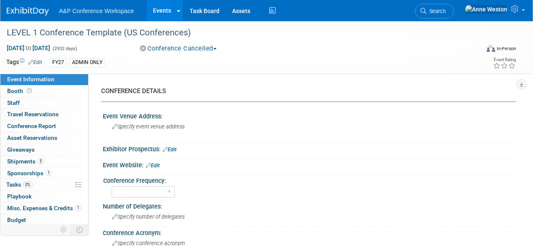 Image resolution: width=533 pixels, height=246 pixels. I want to click on span: Specify number of delegates, so click(148, 216).